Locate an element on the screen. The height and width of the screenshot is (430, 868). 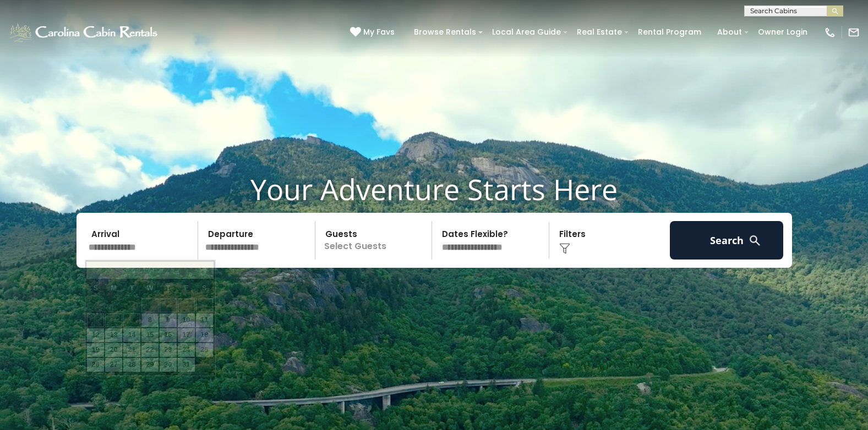
a: Next is located at coordinates (205, 270).